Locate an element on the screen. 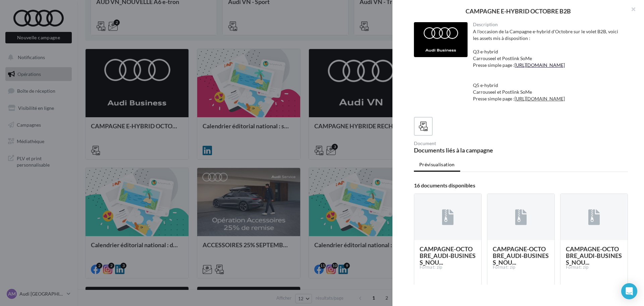 The height and width of the screenshot is (306, 644). div: A l'occasion de la Campagne e-hybrid d'Octobre sur le volet B2B, voici les assets mis à dispositi... is located at coordinates (548, 68).